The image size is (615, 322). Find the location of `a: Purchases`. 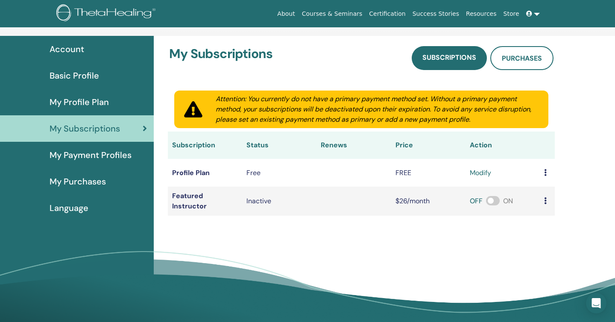

a: Purchases is located at coordinates (522, 58).